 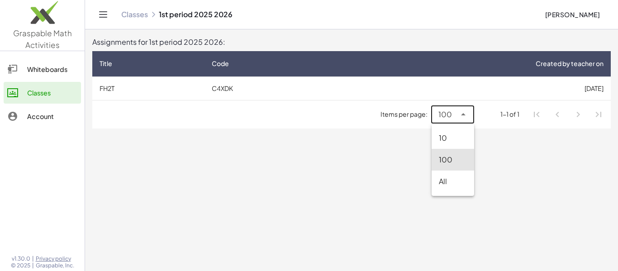 I want to click on span: Graspable, Inc., so click(x=55, y=266).